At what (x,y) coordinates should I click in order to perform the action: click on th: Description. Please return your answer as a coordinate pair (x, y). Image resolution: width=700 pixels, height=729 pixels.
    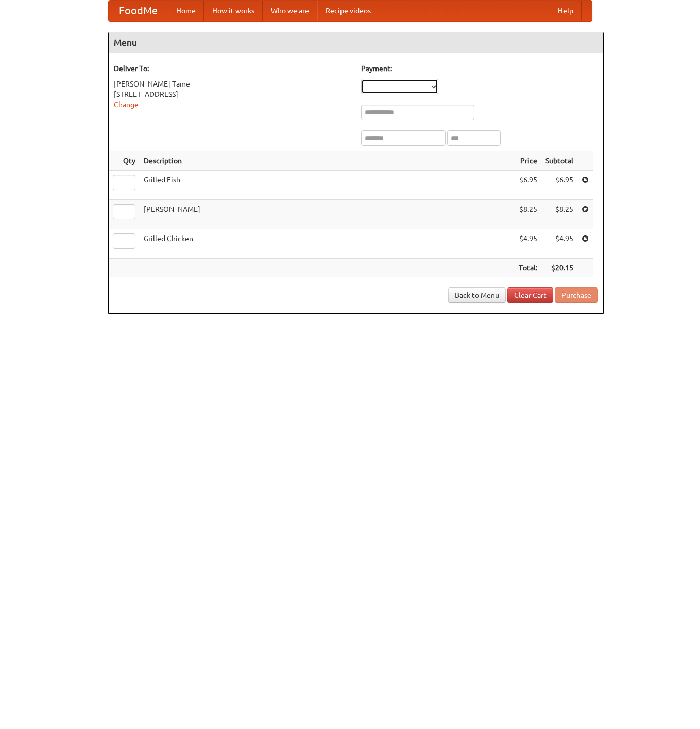
    Looking at the image, I should click on (327, 161).